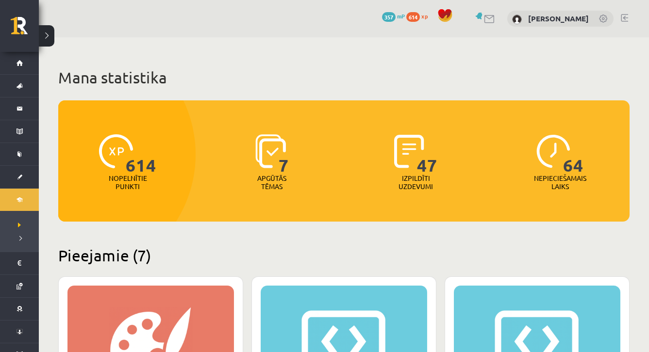 The image size is (649, 352). I want to click on p: Nepieciešamais laiks, so click(560, 183).